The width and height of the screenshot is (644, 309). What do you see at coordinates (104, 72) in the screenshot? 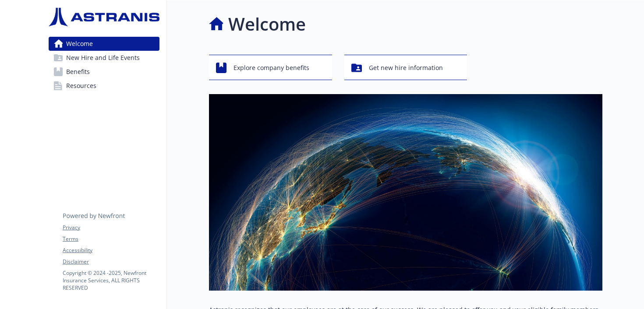
I see `a: Benefits` at bounding box center [104, 72].